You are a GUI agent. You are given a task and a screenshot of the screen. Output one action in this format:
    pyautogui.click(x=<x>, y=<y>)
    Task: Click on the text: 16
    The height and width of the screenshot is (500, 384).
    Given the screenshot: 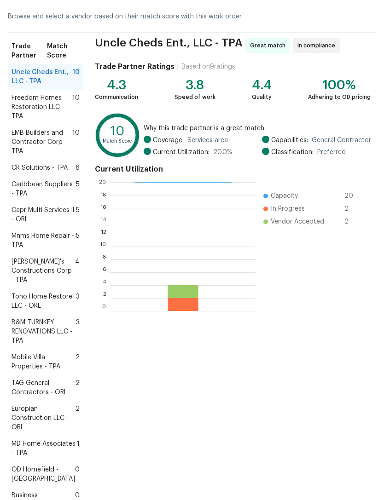 What is the action you would take?
    pyautogui.click(x=103, y=207)
    